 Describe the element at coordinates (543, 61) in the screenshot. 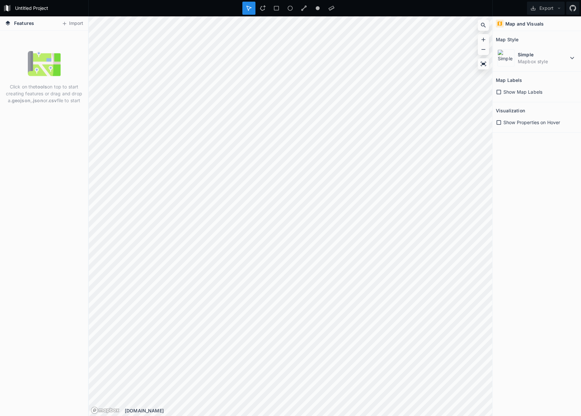

I see `dd: Mapbox style` at that location.